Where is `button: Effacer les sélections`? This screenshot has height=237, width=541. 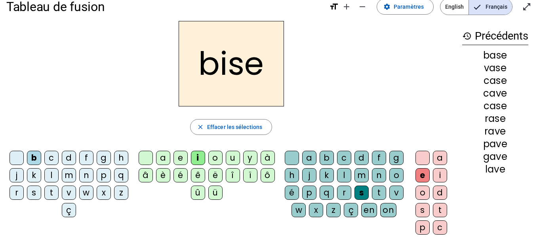 button: Effacer les sélections is located at coordinates (231, 127).